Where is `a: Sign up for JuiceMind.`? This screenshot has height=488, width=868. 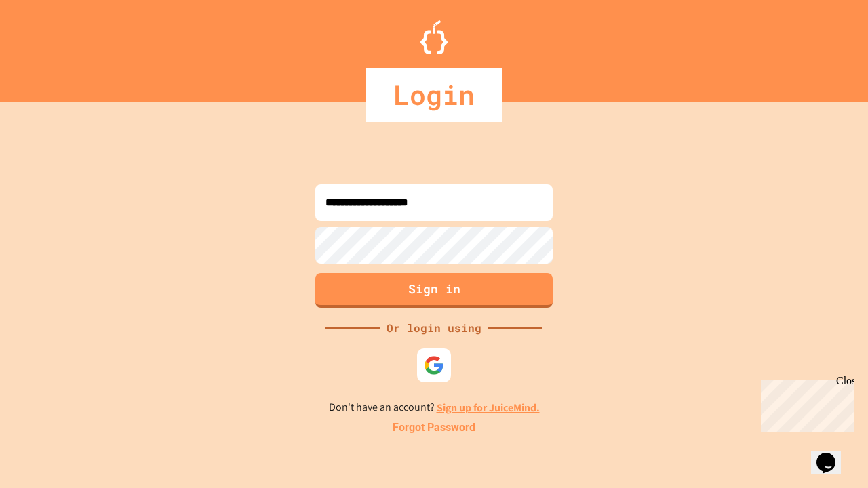 a: Sign up for JuiceMind. is located at coordinates (488, 407).